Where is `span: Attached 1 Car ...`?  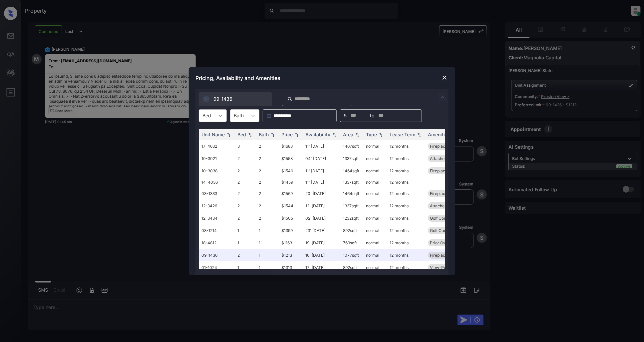
span: Attached 1 Car ... is located at coordinates (446, 158).